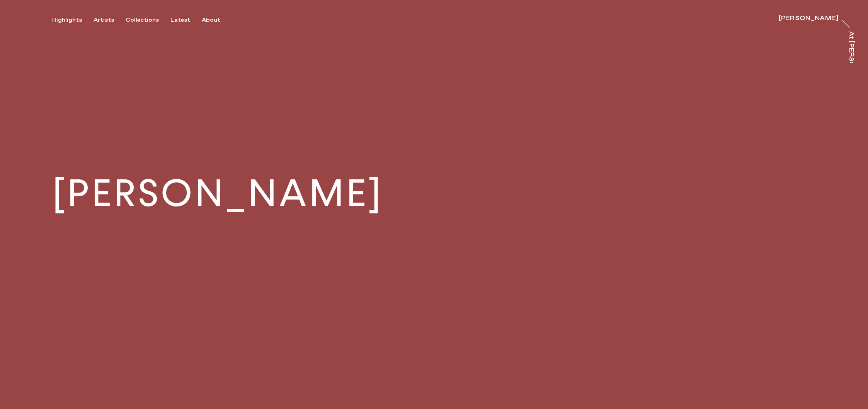  What do you see at coordinates (217, 20) in the screenshot?
I see `button: About` at bounding box center [217, 20].